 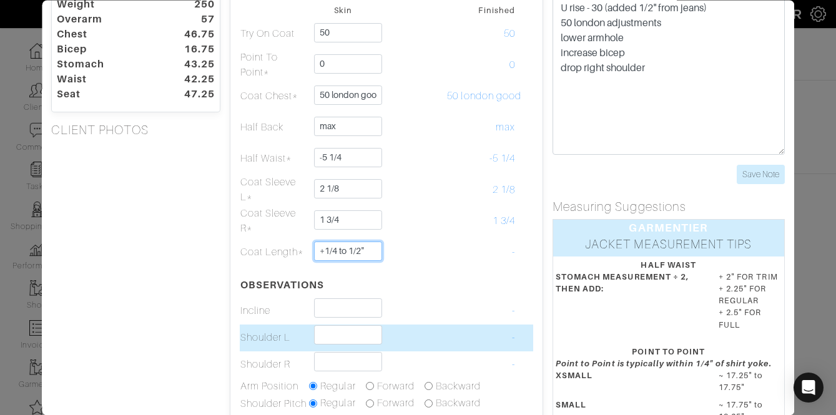 I want to click on input: Save Note, so click(x=761, y=174).